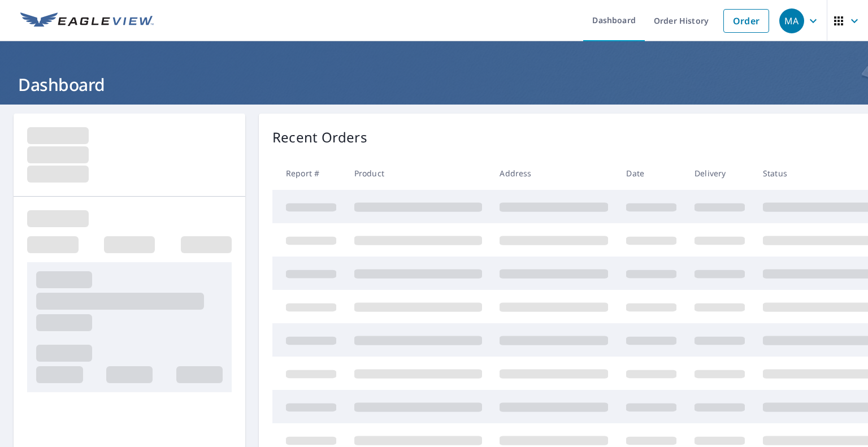 Image resolution: width=868 pixels, height=447 pixels. What do you see at coordinates (418, 172) in the screenshot?
I see `th: Product` at bounding box center [418, 172].